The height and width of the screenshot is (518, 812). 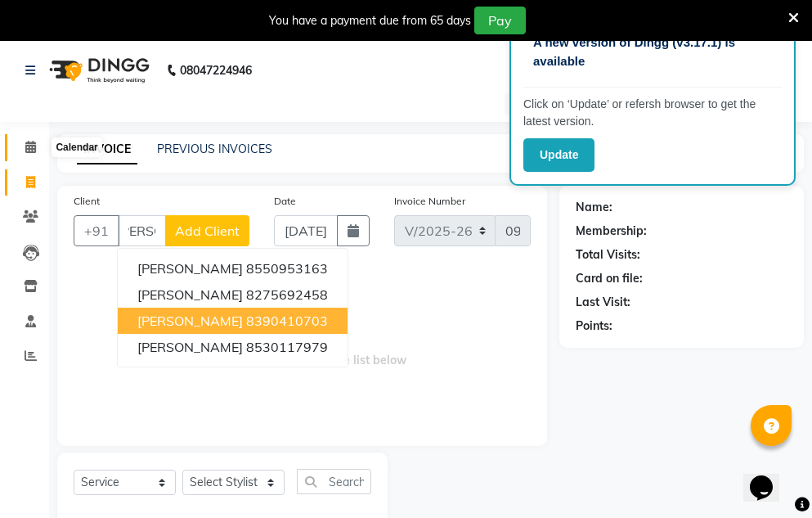 What do you see at coordinates (500, 21) in the screenshot?
I see `button: Pay` at bounding box center [500, 21].